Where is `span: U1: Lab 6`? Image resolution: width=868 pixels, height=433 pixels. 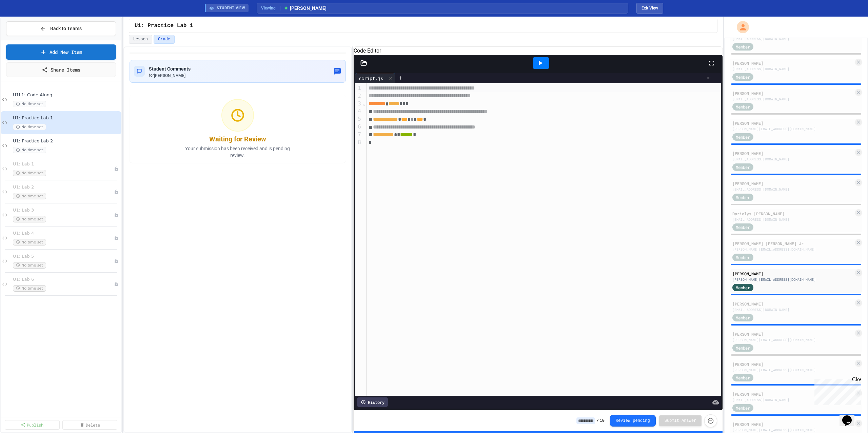 span: U1: Lab 6 is located at coordinates (63, 279).